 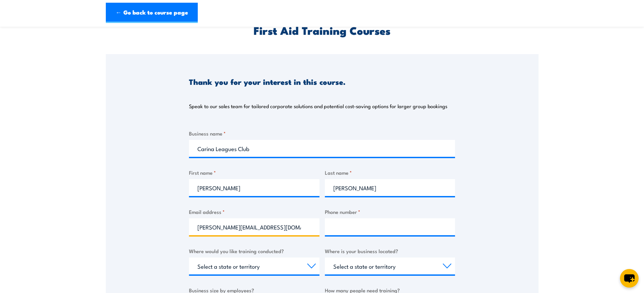 What do you see at coordinates (322, 30) in the screenshot?
I see `h2: First Aid Training Courses` at bounding box center [322, 30].